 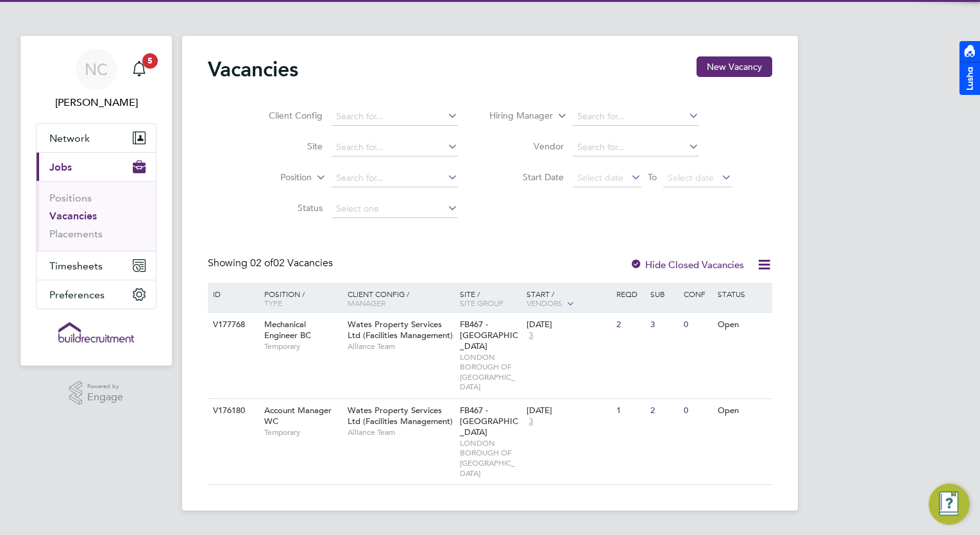 I want to click on a: Positions, so click(x=71, y=197).